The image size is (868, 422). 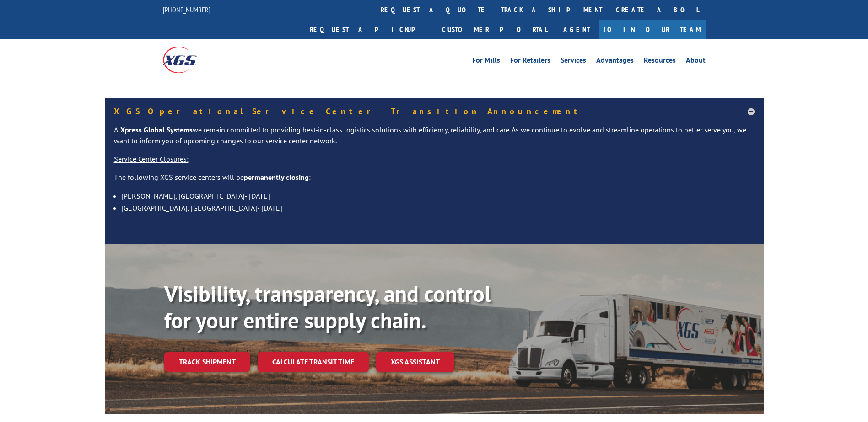 I want to click on a: For Retailers, so click(x=530, y=62).